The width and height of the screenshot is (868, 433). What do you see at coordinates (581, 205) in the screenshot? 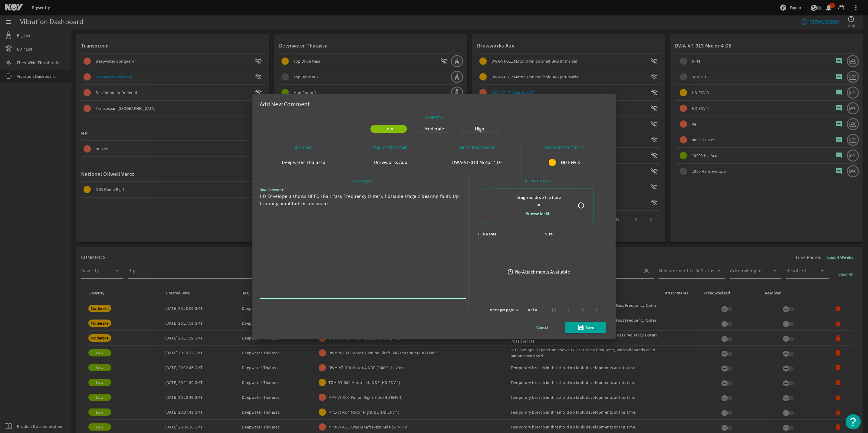
I see `button: info_outline` at bounding box center [581, 205].